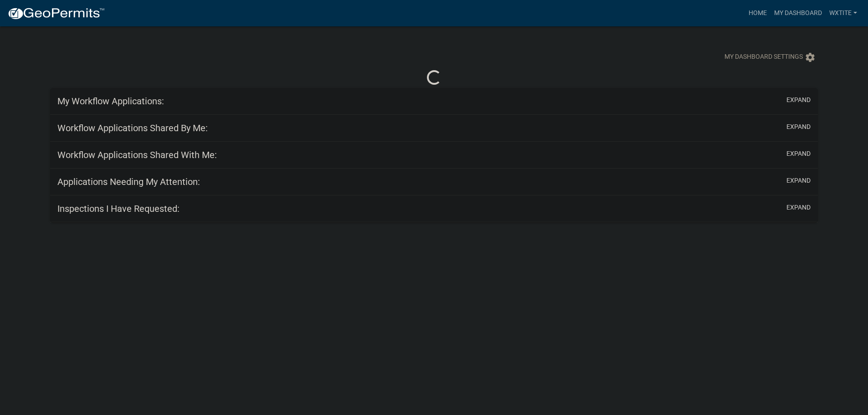 The height and width of the screenshot is (415, 868). I want to click on h5: Workflow Applications Shared With Me:, so click(137, 155).